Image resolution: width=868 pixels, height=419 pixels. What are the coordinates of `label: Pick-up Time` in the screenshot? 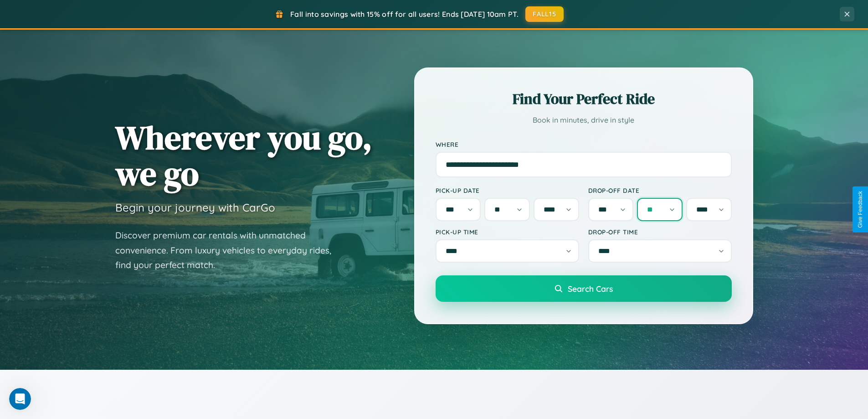 It's located at (506, 232).